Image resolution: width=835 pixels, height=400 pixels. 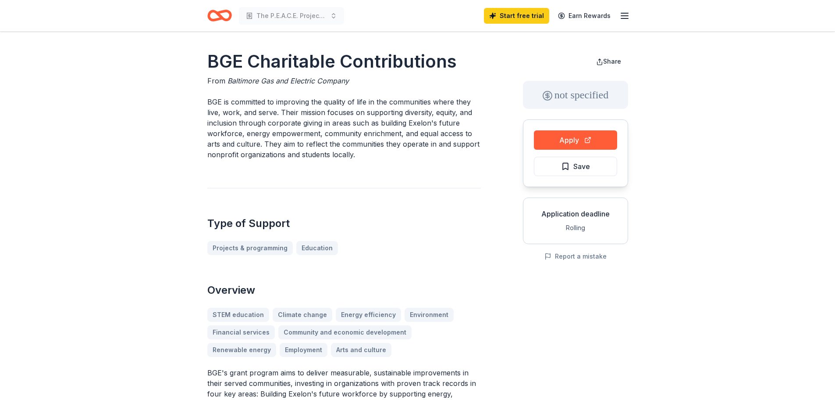 What do you see at coordinates (292, 16) in the screenshot?
I see `span: The P.E.A.C.E. Project (Providing Education Arts, Care & Empowerment)` at bounding box center [292, 16].